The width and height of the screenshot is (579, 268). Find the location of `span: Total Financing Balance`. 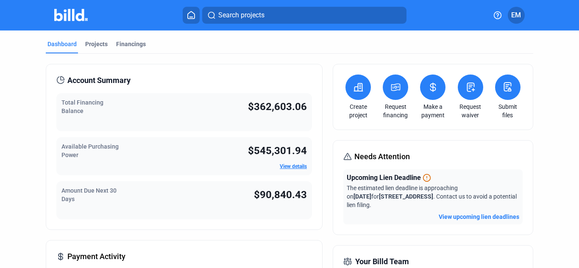

span: Total Financing Balance is located at coordinates (82, 107).